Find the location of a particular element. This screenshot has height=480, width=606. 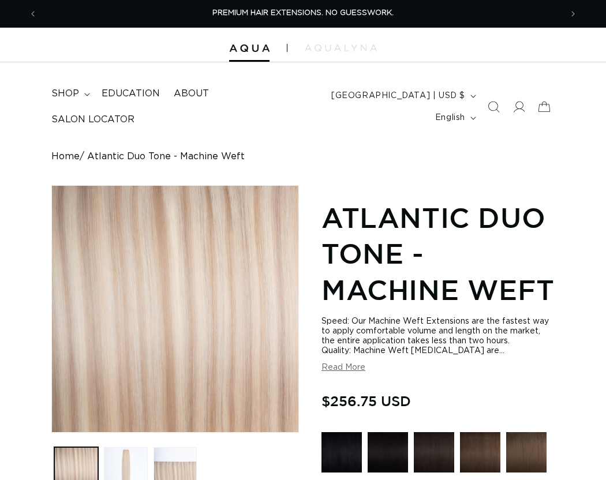

img: Aqua Hair Extensions is located at coordinates (249, 48).